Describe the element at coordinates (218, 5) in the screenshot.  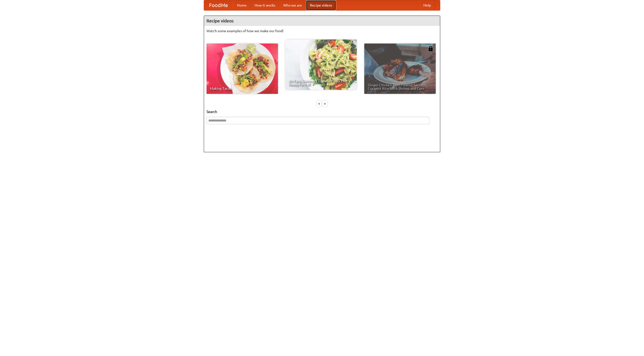
I see `a: FoodMe` at that location.